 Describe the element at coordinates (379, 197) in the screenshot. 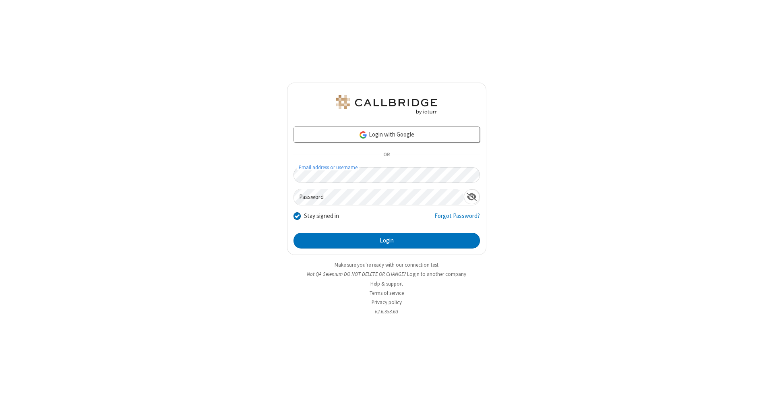

I see `input: Password` at that location.